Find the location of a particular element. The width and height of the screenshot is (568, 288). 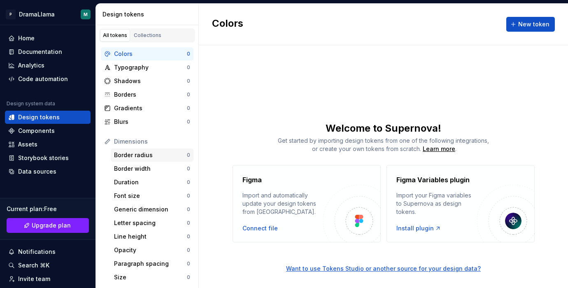

a: Opacity0 is located at coordinates (152, 250).